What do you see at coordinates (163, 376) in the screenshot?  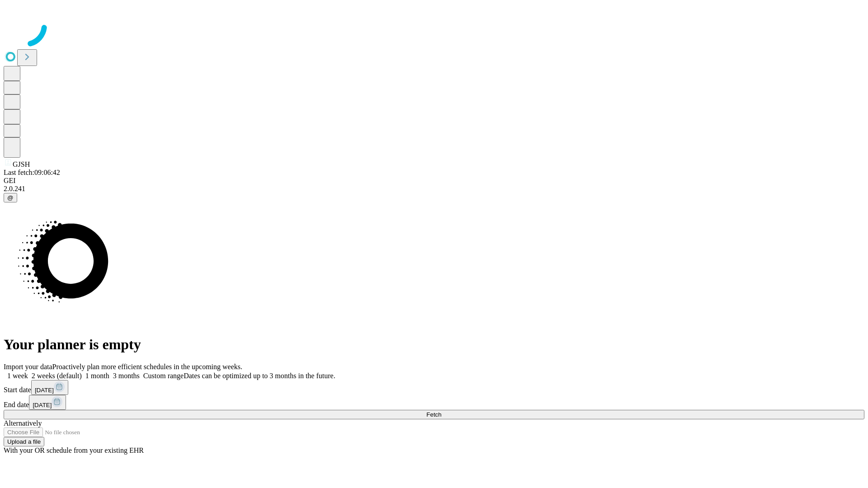 I see `span: Custom range` at bounding box center [163, 376].